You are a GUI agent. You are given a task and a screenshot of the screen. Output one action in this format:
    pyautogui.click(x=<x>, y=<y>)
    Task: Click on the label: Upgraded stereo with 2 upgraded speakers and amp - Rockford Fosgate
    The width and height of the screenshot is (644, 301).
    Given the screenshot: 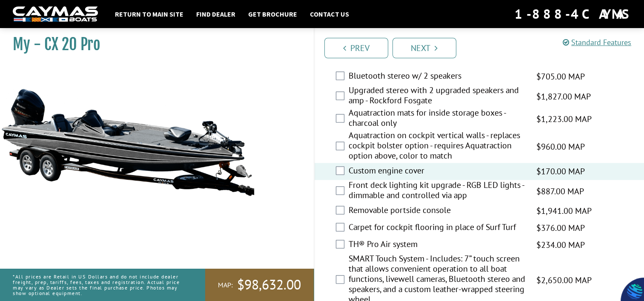 What is the action you would take?
    pyautogui.click(x=437, y=96)
    